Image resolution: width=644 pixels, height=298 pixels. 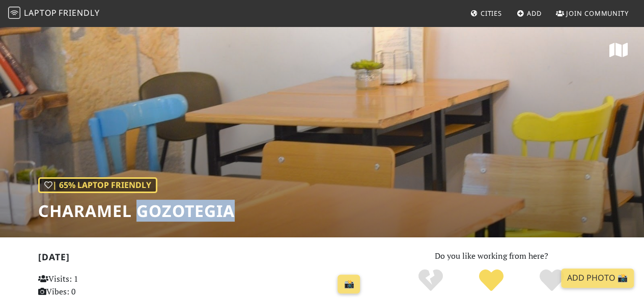 I want to click on span: Add, so click(x=534, y=13).